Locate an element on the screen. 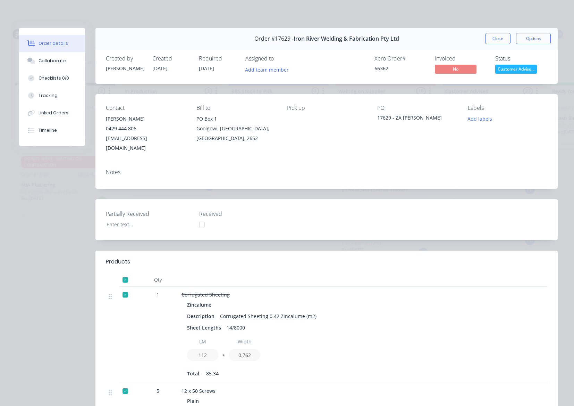  span: 1 is located at coordinates (158, 294).